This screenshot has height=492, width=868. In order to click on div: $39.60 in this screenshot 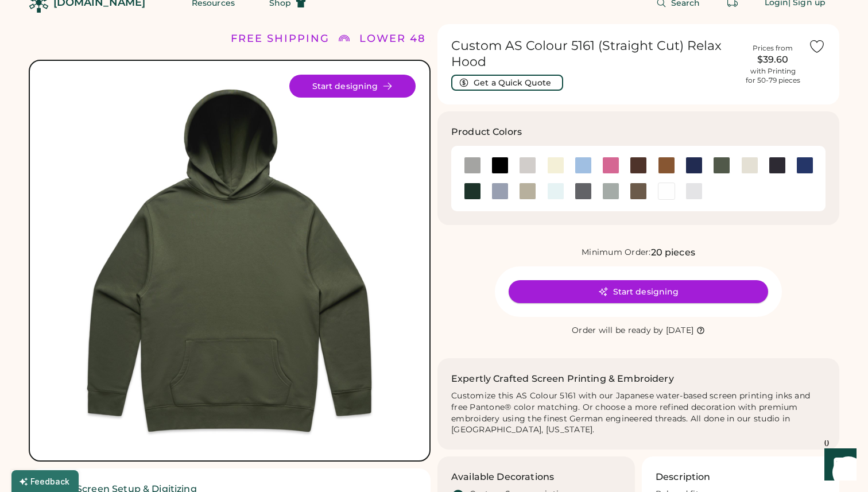, I will do `click(773, 59)`.